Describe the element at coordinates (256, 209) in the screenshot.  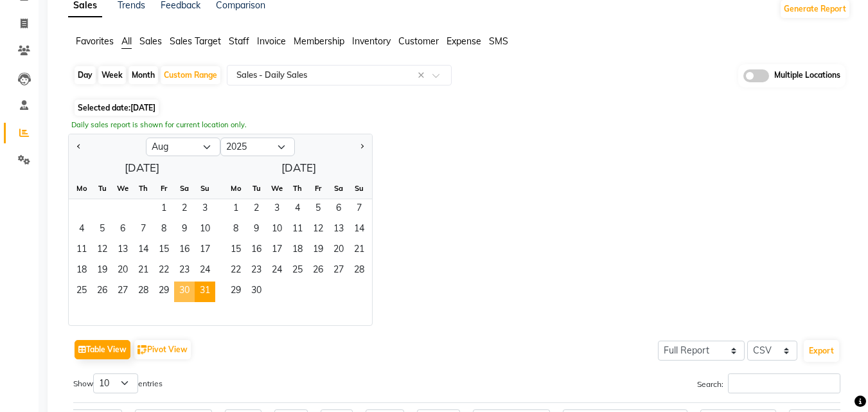
I see `div: Tuesday, September 2, 2025` at that location.